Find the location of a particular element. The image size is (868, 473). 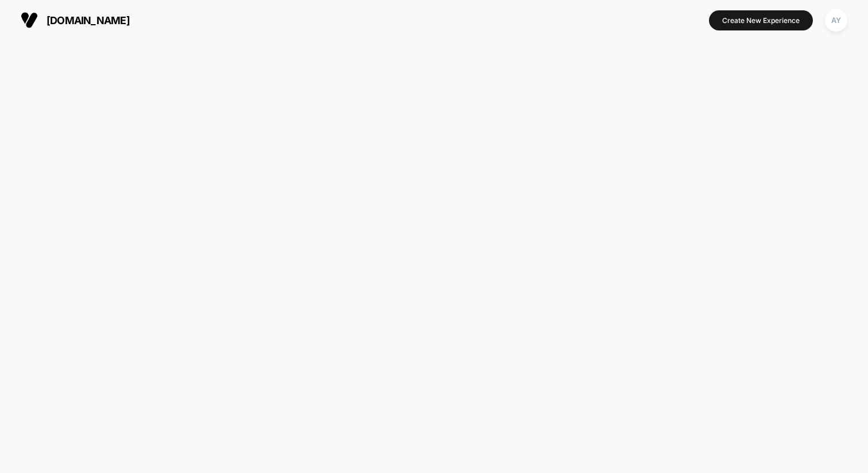

img: Visually logo is located at coordinates (29, 20).